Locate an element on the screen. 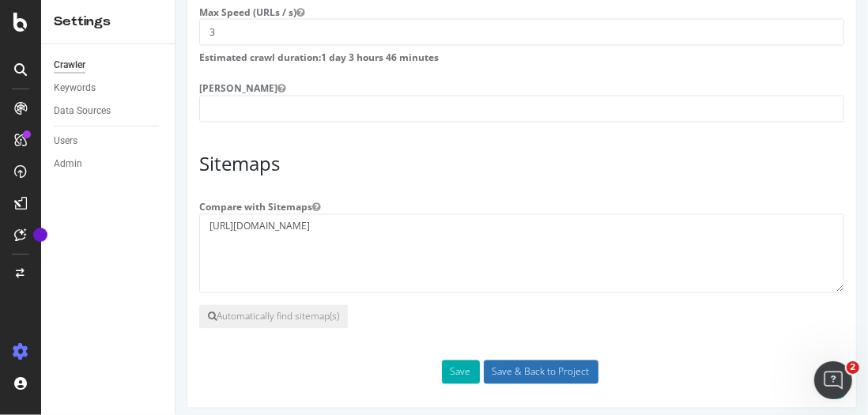 The width and height of the screenshot is (868, 415). button: Compare with Sitemaps is located at coordinates (141, 207).